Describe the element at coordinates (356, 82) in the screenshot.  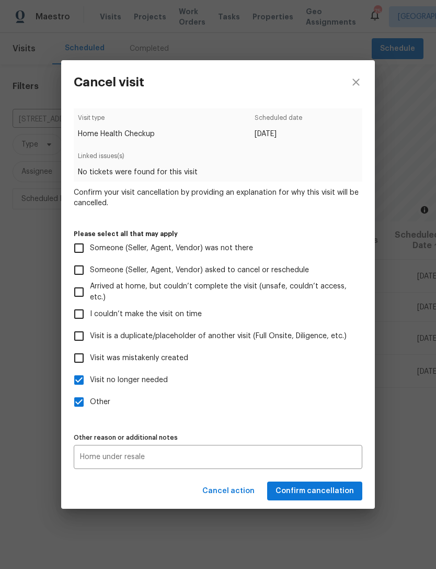
I see `button: close` at that location.